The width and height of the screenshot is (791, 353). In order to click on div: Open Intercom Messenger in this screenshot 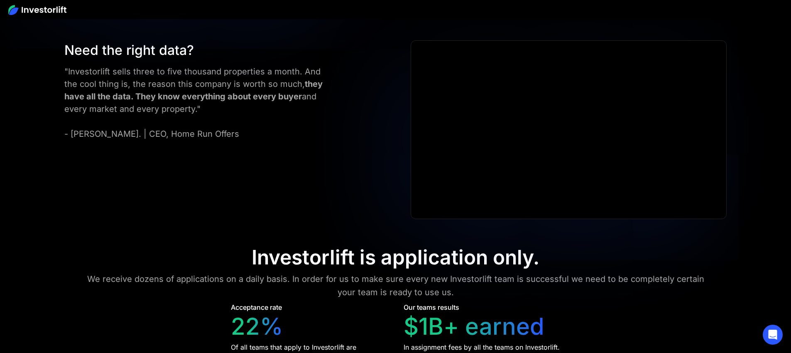, I will do `click(773, 334)`.